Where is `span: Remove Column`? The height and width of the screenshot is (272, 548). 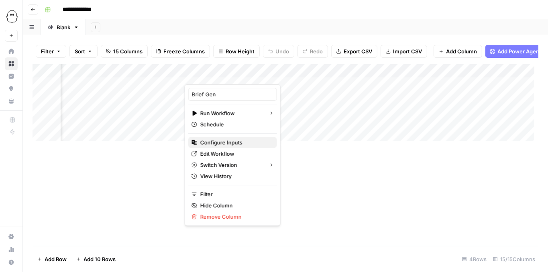
span: Remove Column is located at coordinates (235, 217).